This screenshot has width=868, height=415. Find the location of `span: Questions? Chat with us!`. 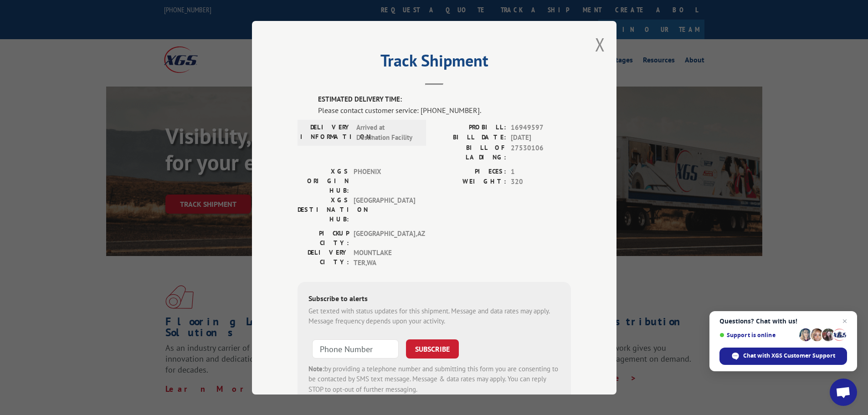

span: Questions? Chat with us! is located at coordinates (783, 321).